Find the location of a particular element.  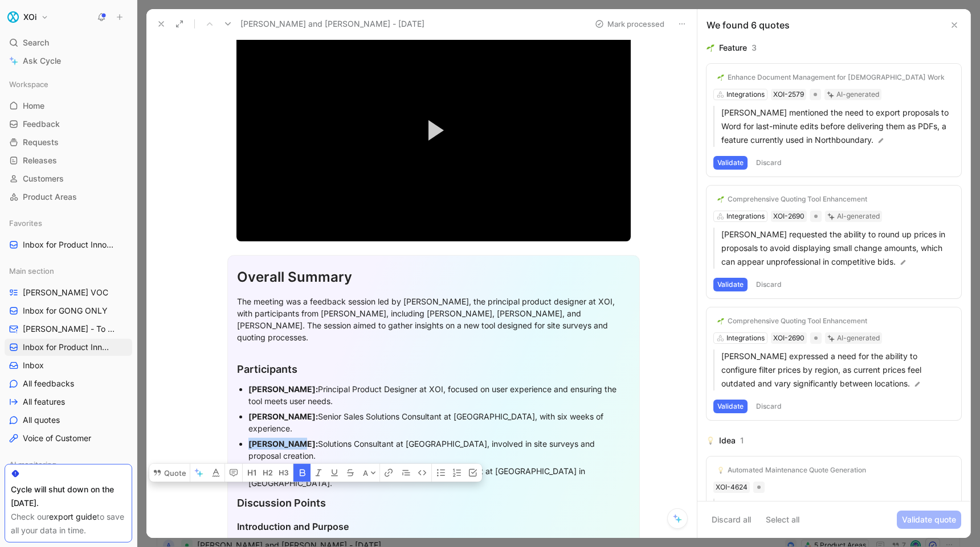

button: Discard all is located at coordinates (731, 520).